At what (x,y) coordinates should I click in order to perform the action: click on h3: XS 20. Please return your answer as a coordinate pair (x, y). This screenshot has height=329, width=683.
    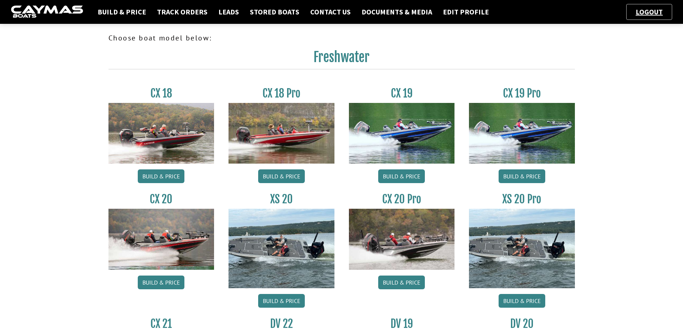
    Looking at the image, I should click on (281, 199).